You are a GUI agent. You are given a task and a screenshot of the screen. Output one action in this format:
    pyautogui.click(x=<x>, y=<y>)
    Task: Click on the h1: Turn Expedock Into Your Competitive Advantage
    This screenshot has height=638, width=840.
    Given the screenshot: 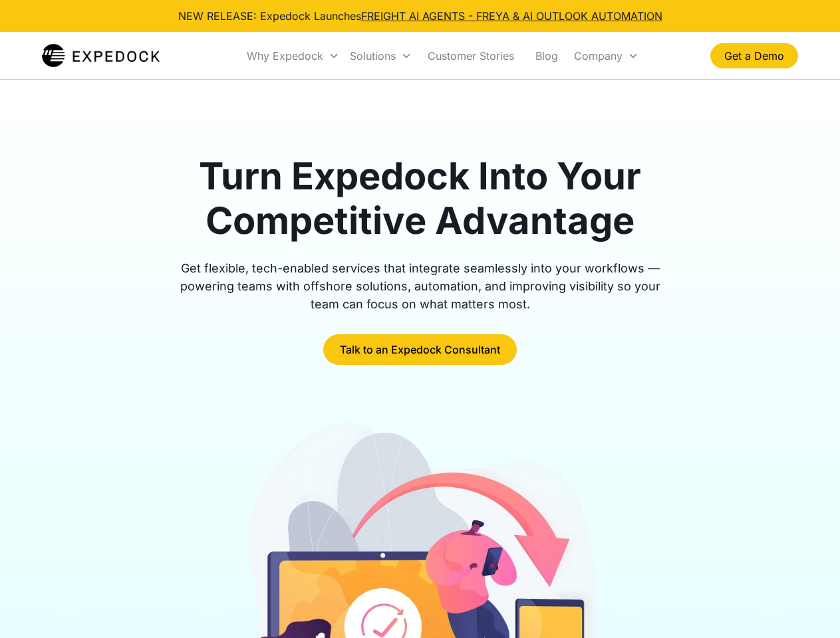 What is the action you would take?
    pyautogui.click(x=420, y=199)
    